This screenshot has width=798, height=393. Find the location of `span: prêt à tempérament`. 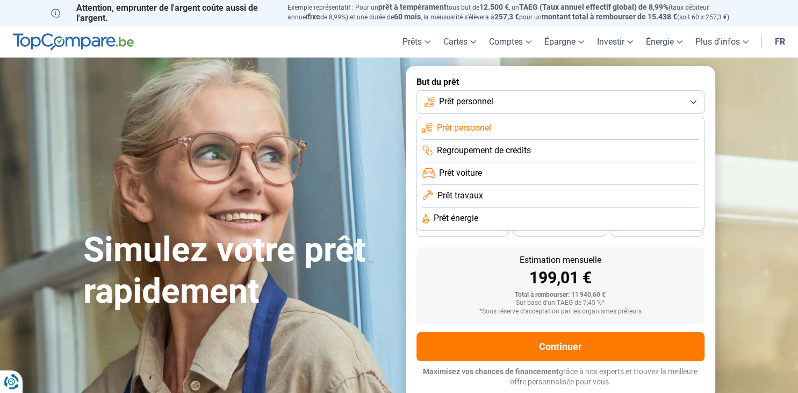

span: prêt à tempérament is located at coordinates (412, 7).